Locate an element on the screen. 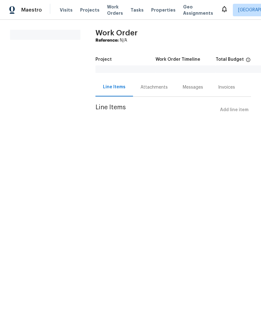 The height and width of the screenshot is (335, 261). span: Properties is located at coordinates (163, 10).